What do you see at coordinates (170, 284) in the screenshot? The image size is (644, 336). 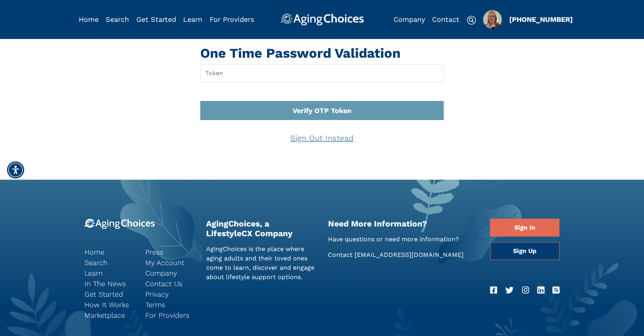 I see `a: Contact Us` at bounding box center [170, 284].